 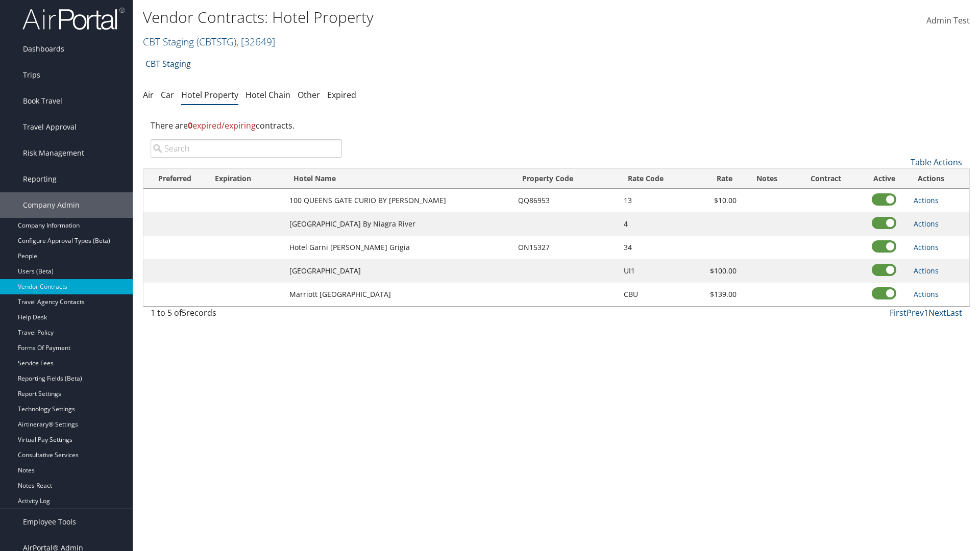 What do you see at coordinates (657, 271) in the screenshot?
I see `td: UI1` at bounding box center [657, 271].